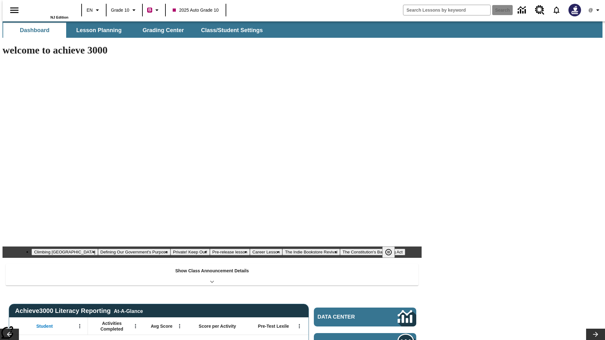  Describe the element at coordinates (372, 252) in the screenshot. I see `button: Slide 7 The Constitution's Balancing Act` at that location.